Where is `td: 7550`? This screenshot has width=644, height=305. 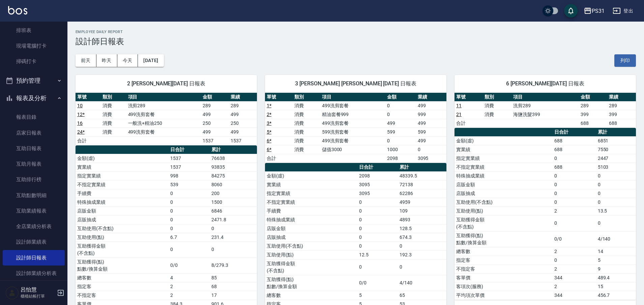 td: 7550 is located at coordinates (616, 149).